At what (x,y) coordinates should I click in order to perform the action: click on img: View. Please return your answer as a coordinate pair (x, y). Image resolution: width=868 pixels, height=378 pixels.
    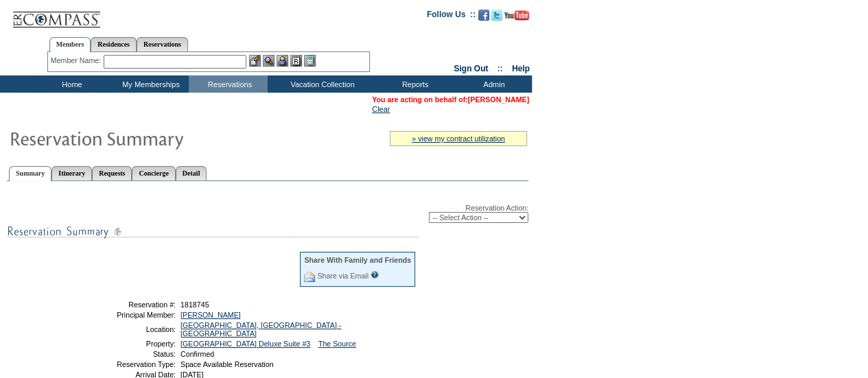
    Looking at the image, I should click on (268, 61).